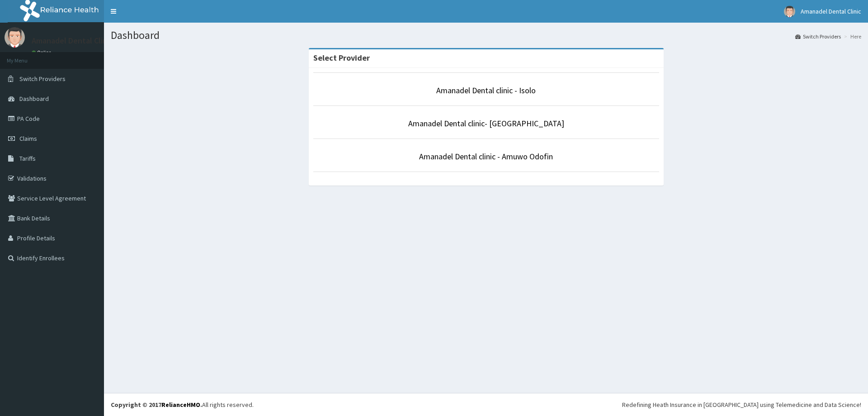 This screenshot has height=416, width=868. What do you see at coordinates (27, 158) in the screenshot?
I see `span: Tariffs` at bounding box center [27, 158].